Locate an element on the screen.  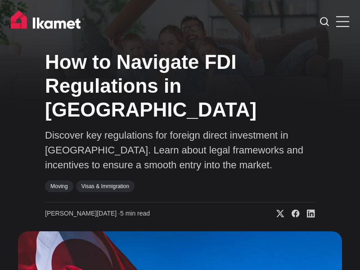
img: Ikamet home is located at coordinates (48, 22).